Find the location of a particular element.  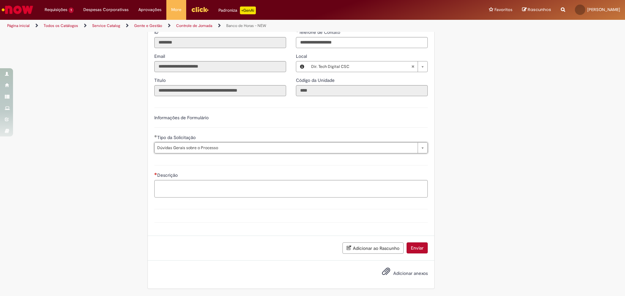

span: Somente leitura - Título is located at coordinates (160, 80).